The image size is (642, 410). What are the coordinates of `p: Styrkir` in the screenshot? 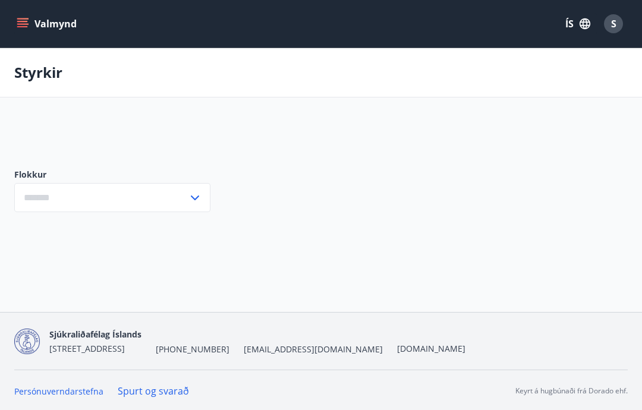 It's located at (38, 73).